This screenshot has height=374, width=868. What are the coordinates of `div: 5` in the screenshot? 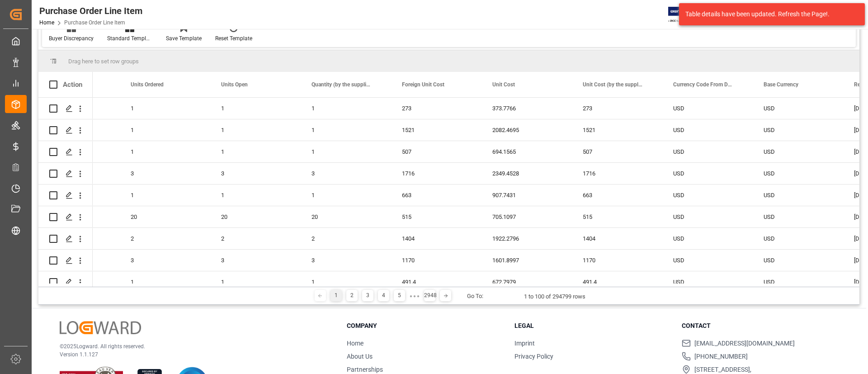 It's located at (399, 295).